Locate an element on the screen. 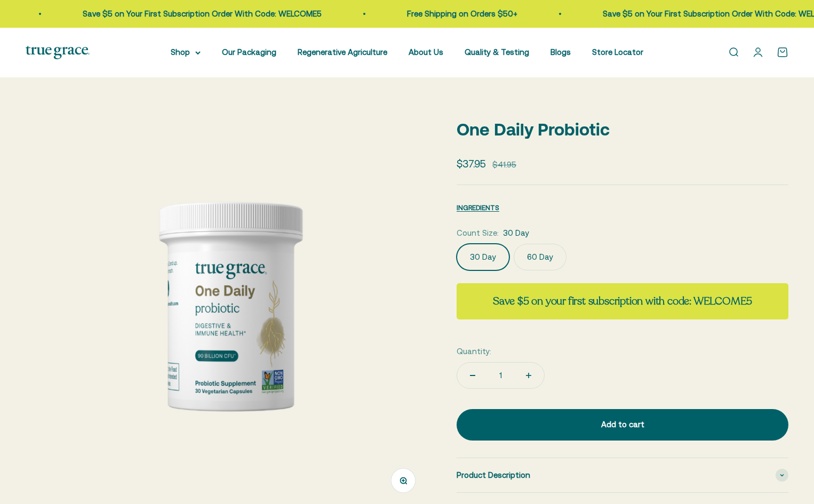  summary: Product Description is located at coordinates (622, 475).